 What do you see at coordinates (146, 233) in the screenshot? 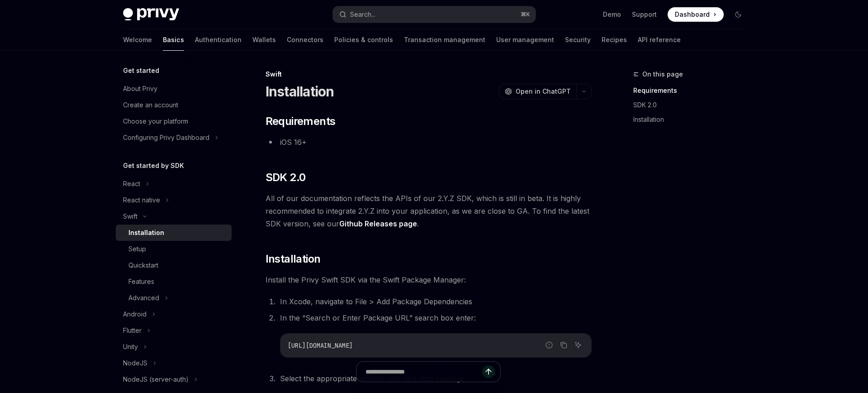
I see `div: Installation` at bounding box center [146, 233].